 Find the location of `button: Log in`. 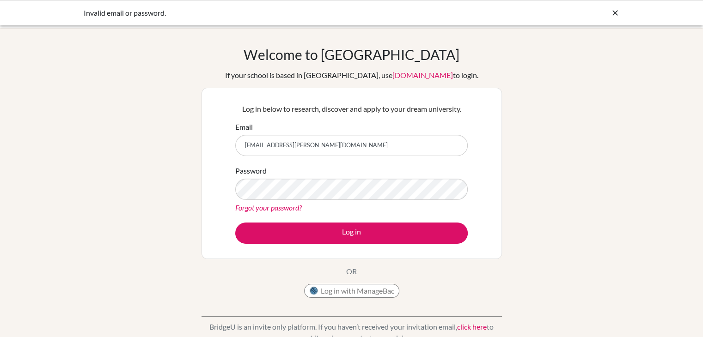

button: Log in is located at coordinates (351, 233).